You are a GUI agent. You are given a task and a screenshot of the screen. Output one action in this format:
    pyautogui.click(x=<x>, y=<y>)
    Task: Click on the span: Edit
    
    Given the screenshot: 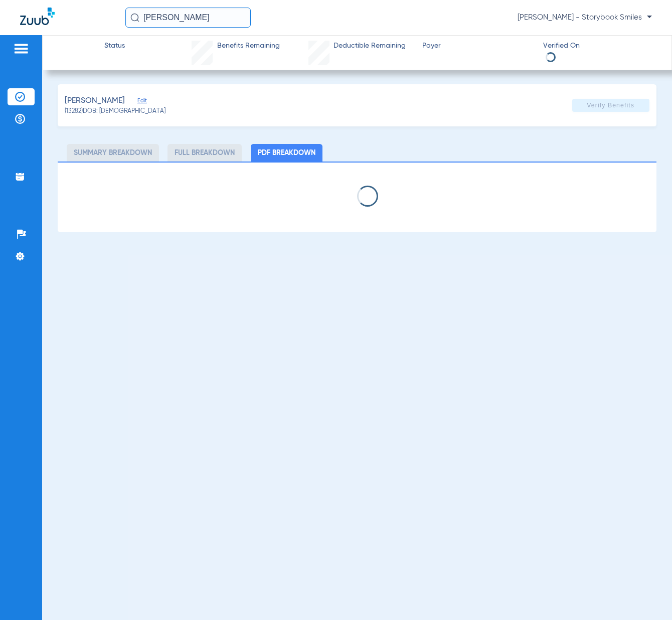 What is the action you would take?
    pyautogui.click(x=142, y=102)
    